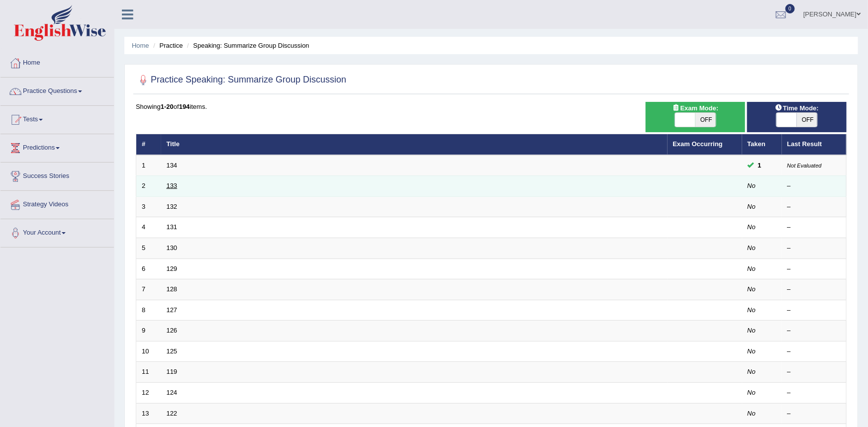  What do you see at coordinates (57, 204) in the screenshot?
I see `a: Strategy Videos` at bounding box center [57, 204].